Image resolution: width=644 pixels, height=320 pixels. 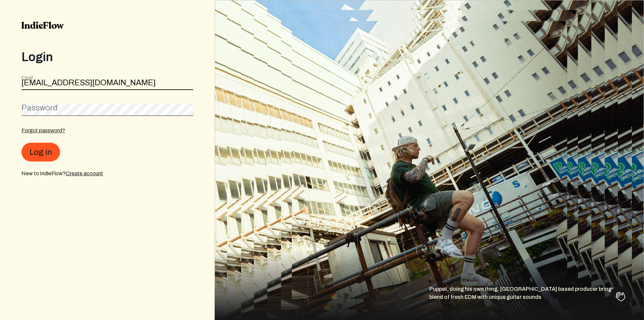 I want to click on label: Email, so click(x=27, y=78).